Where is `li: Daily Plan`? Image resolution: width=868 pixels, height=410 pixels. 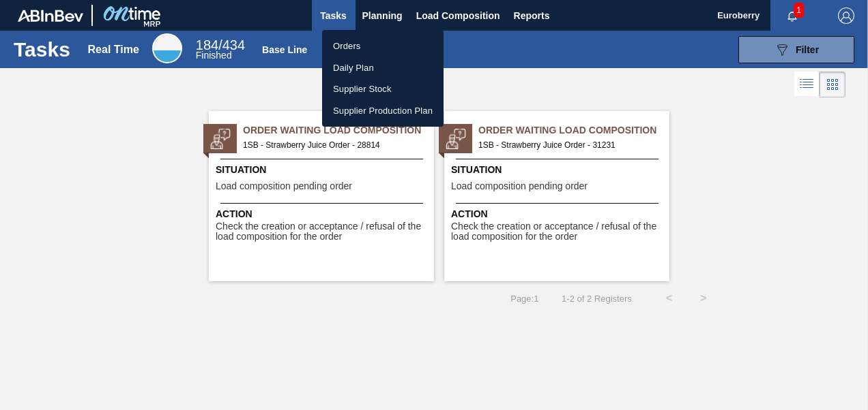 li: Daily Plan is located at coordinates (383, 68).